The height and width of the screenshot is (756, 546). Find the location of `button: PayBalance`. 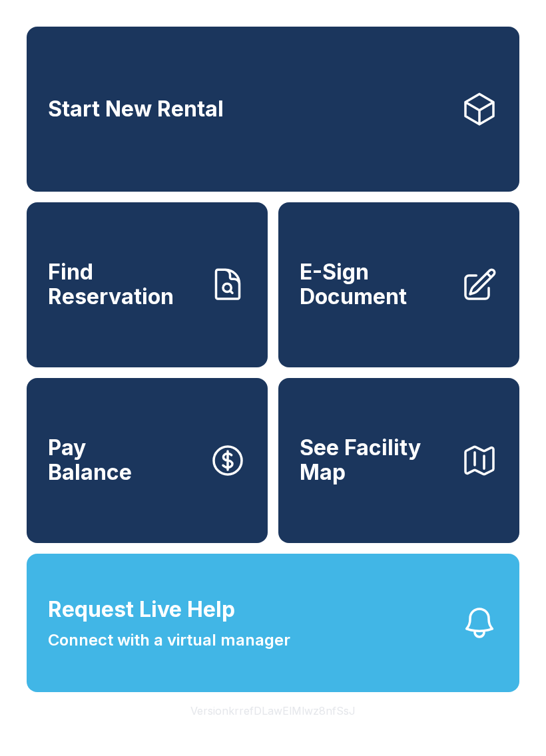

button: PayBalance is located at coordinates (147, 461).